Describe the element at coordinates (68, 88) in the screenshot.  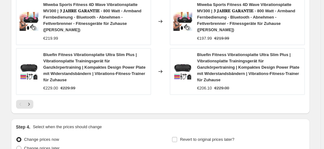
I see `strike: €229.99` at that location.